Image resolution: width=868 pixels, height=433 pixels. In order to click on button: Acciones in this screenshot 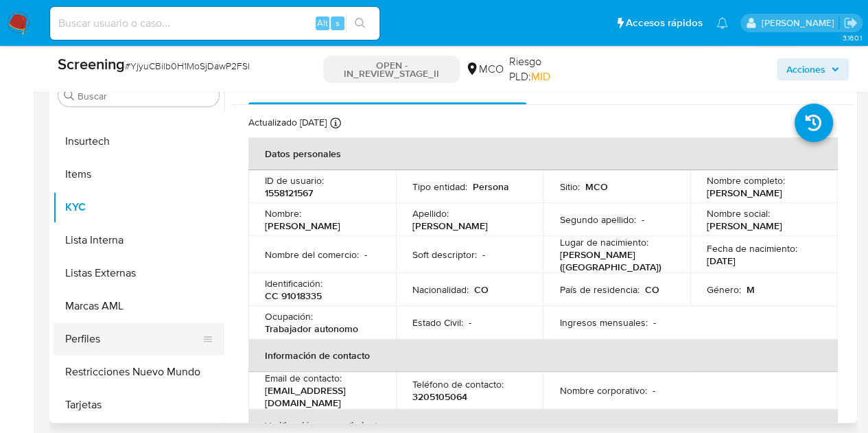, I will do `click(812, 69)`.